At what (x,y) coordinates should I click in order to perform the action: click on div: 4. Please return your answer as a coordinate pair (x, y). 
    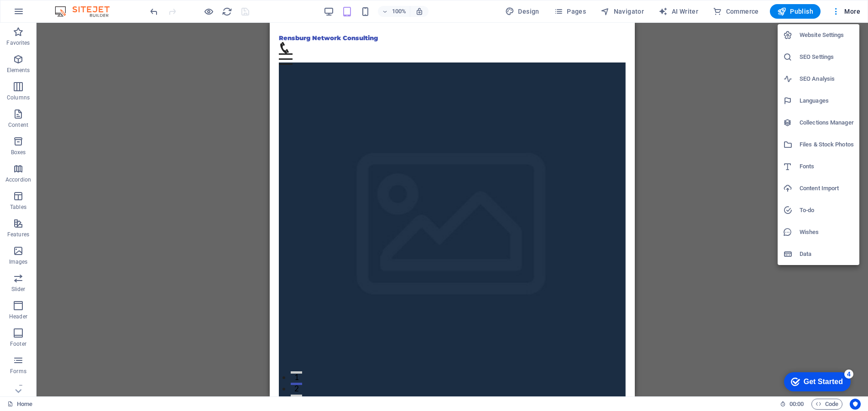
    Looking at the image, I should click on (72, 6).